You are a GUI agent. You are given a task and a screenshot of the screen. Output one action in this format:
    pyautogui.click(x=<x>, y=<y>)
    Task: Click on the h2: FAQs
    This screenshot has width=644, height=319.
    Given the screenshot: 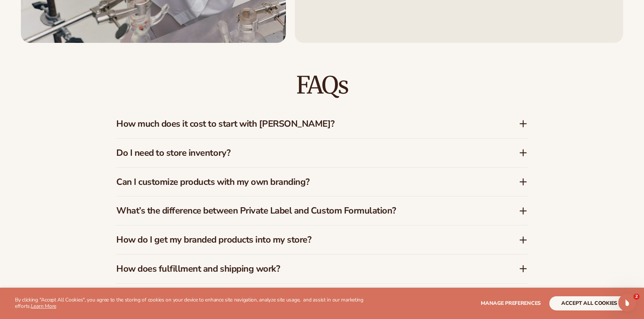 What is the action you would take?
    pyautogui.click(x=322, y=85)
    